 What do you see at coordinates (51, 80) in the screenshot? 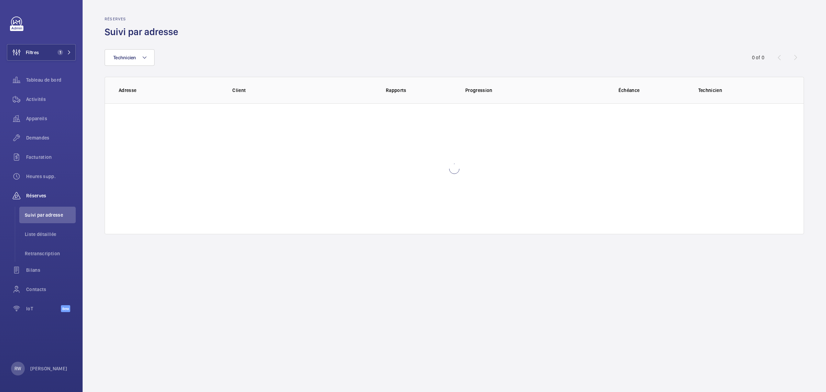
I see `span: Tableau de bord` at bounding box center [51, 80].